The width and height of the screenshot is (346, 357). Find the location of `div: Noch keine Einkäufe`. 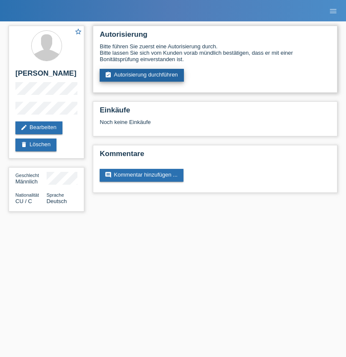

div: Noch keine Einkäufe is located at coordinates (215, 125).